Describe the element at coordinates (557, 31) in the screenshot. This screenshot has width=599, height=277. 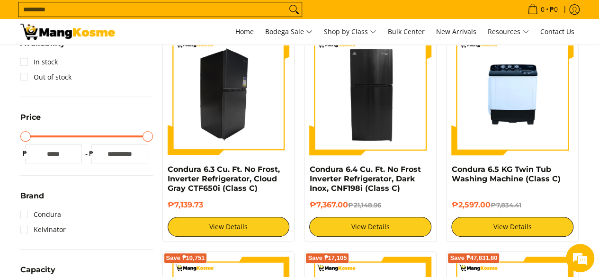
I see `span: Contact Us` at that location.